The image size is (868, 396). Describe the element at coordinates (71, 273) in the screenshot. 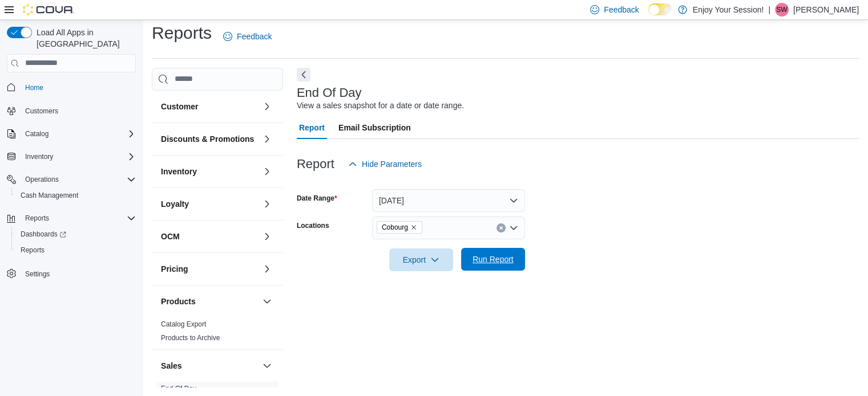

I see `button: Settings` at that location.